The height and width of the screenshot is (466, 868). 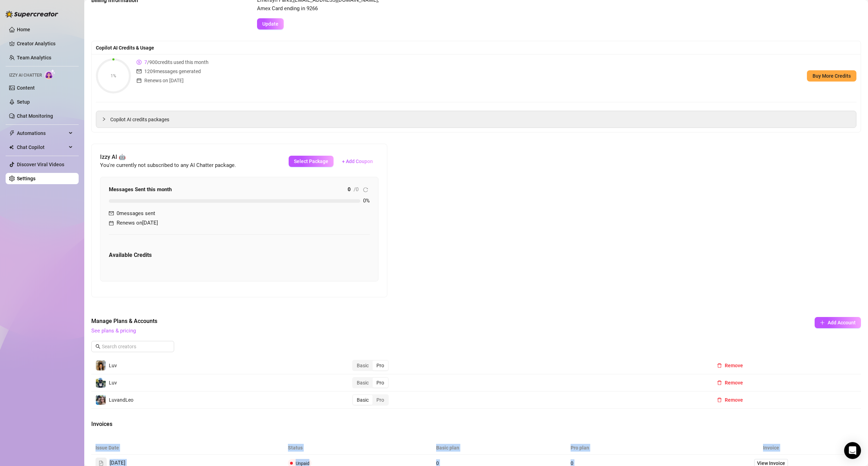 I want to click on a: Home, so click(x=24, y=30).